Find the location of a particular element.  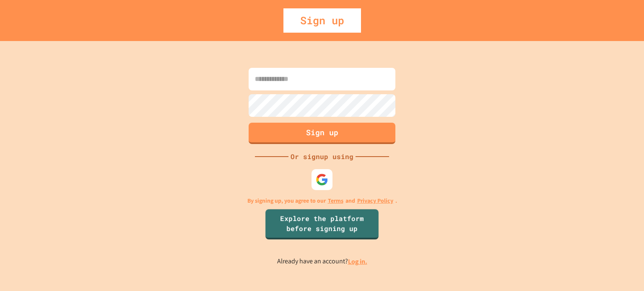

a: Terms is located at coordinates (336, 201).